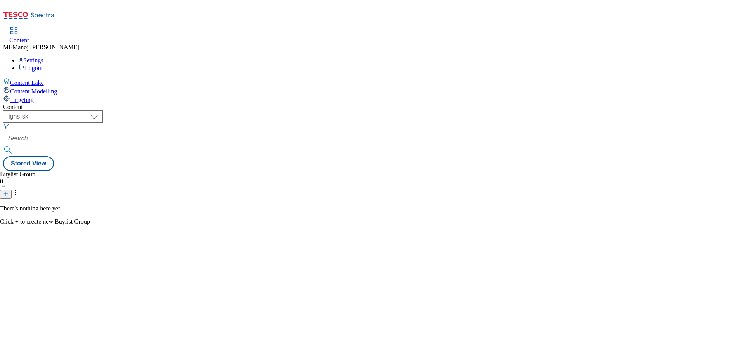 This screenshot has height=343, width=741. Describe the element at coordinates (31, 60) in the screenshot. I see `a: Settings` at that location.